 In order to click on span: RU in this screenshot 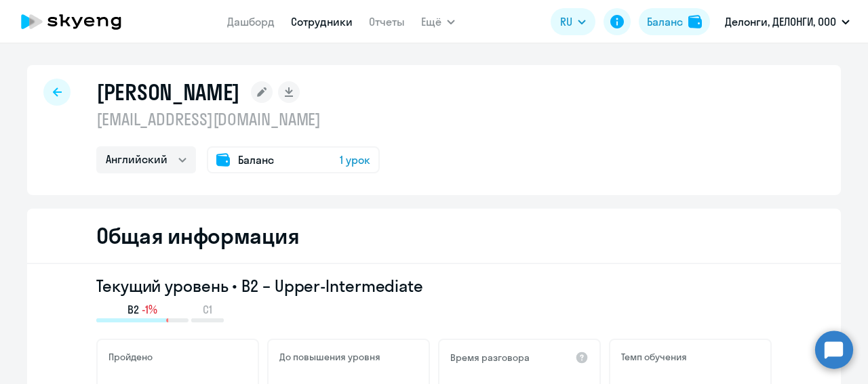, I will do `click(566, 22)`.